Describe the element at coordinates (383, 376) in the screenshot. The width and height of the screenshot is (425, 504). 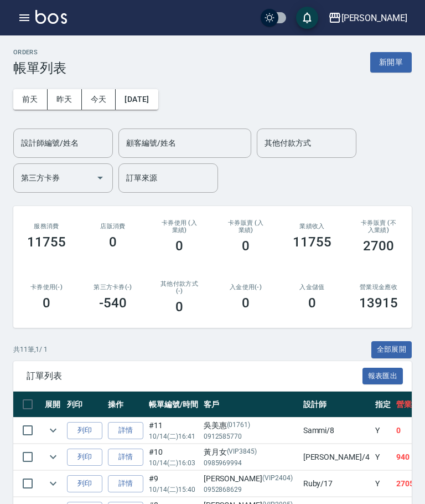
I see `button: 報表匯出` at that location.